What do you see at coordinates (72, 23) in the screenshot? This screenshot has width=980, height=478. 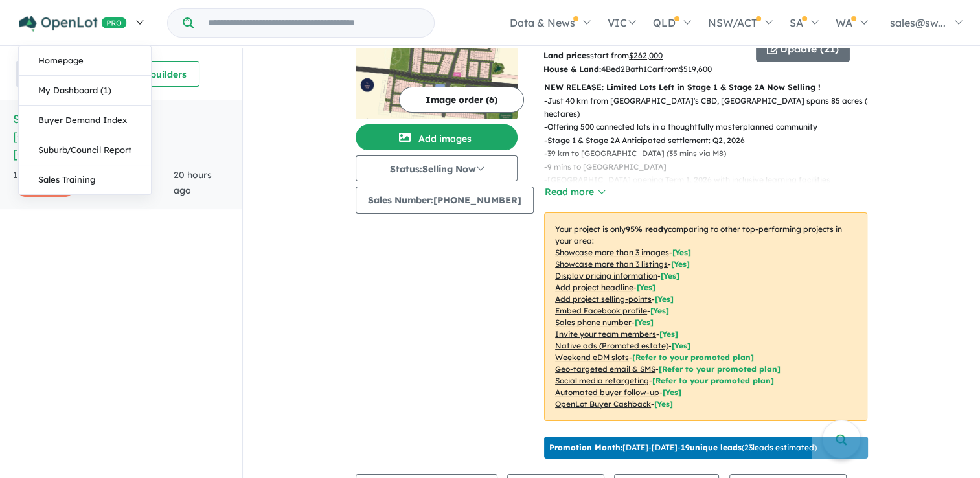 I see `img: Openlot PRO Logo White` at bounding box center [72, 23].